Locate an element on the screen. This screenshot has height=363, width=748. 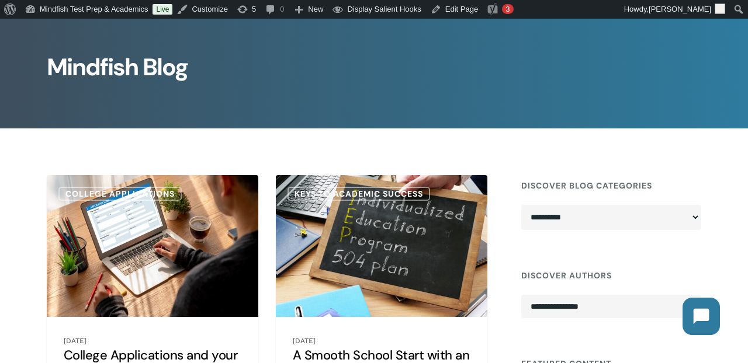
h4: Discover Authors is located at coordinates (611, 276).